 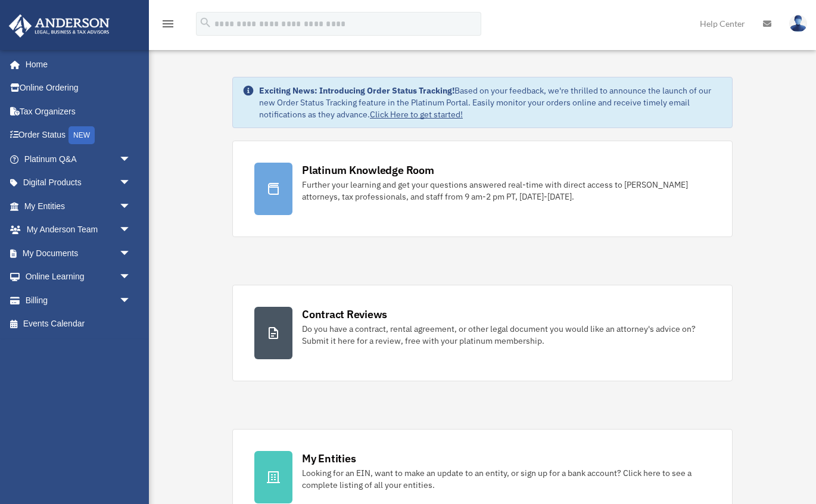 I want to click on a: Billingarrow_drop_down, so click(x=79, y=300).